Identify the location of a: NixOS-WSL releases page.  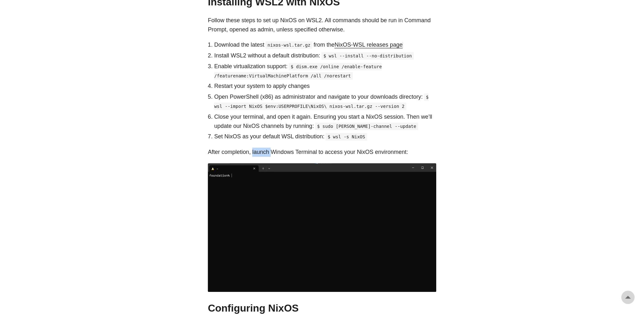
(369, 45).